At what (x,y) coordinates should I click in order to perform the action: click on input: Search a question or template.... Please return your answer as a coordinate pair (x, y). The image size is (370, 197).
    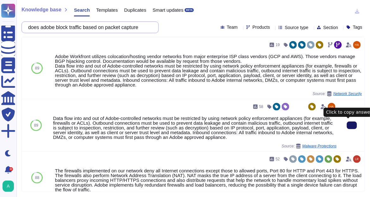
    Looking at the image, I should click on (89, 27).